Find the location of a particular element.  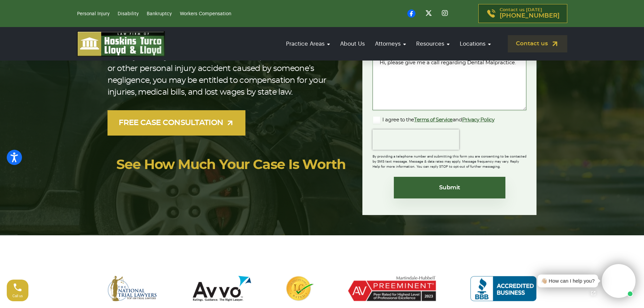

p: When you’re injured in a car accident, slip-and-fall accident, or other personal injury accident ... is located at coordinates (224, 75).